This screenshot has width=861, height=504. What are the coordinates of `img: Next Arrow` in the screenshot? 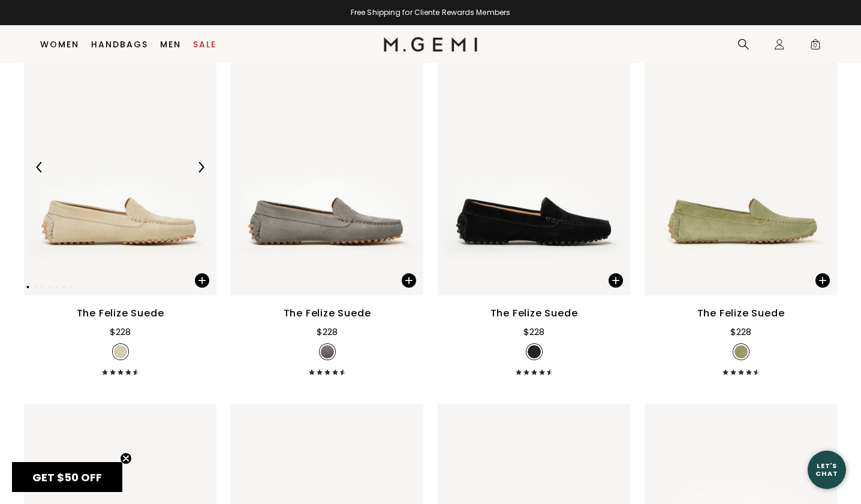 It's located at (201, 167).